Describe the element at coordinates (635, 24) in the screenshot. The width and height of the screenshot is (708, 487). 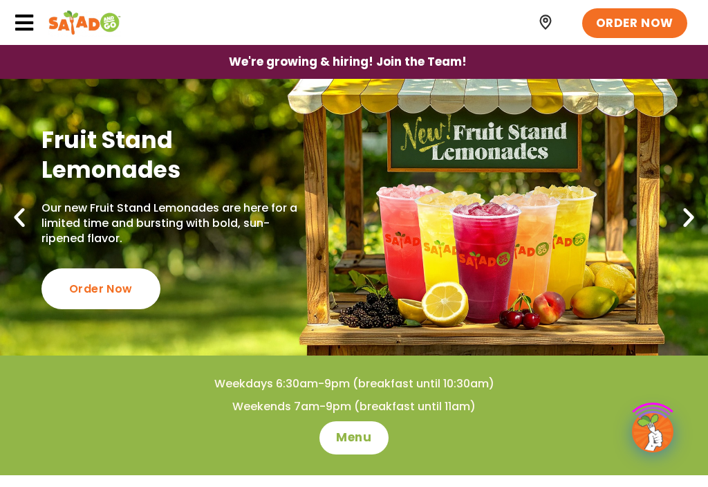
I see `span: ORDER NOW` at that location.